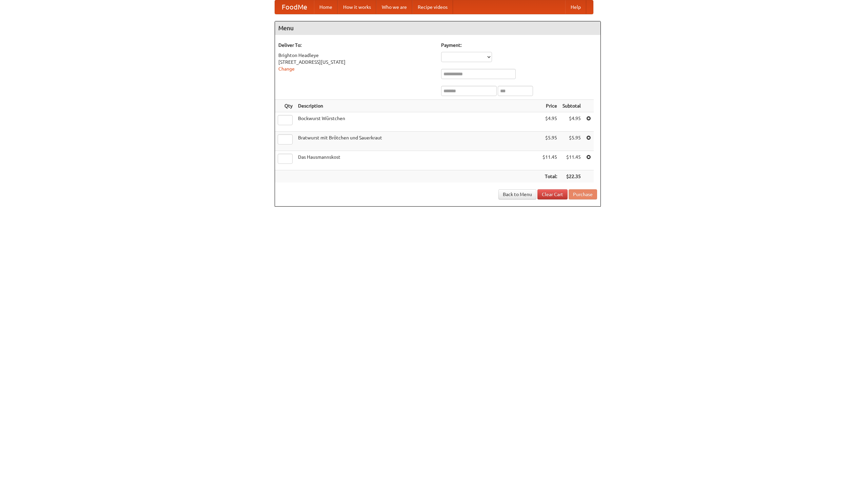 The width and height of the screenshot is (868, 480). What do you see at coordinates (576, 7) in the screenshot?
I see `a: Help` at bounding box center [576, 7].